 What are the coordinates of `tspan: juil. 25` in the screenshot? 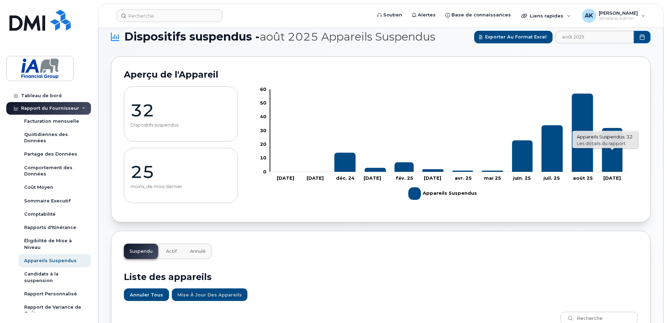 It's located at (552, 178).